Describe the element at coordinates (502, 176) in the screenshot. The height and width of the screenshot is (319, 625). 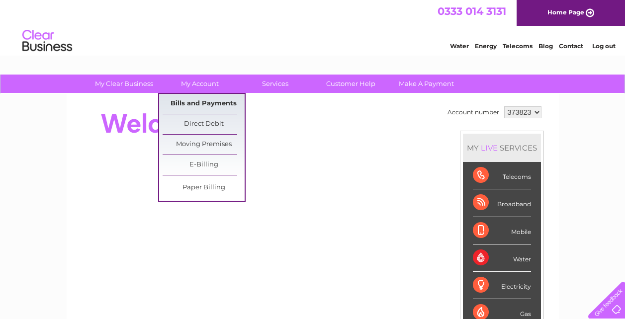
I see `div: Telecoms` at that location.